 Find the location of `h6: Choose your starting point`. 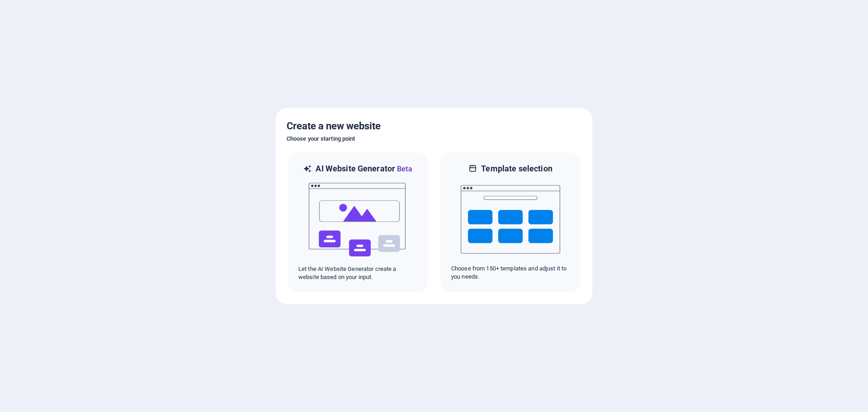

h6: Choose your starting point is located at coordinates (434, 139).